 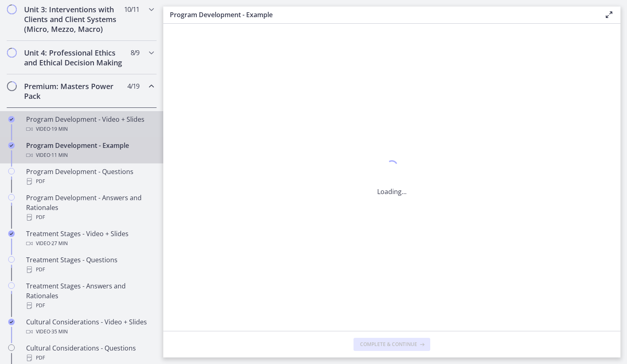 I want to click on span: · 19 min, so click(x=59, y=129).